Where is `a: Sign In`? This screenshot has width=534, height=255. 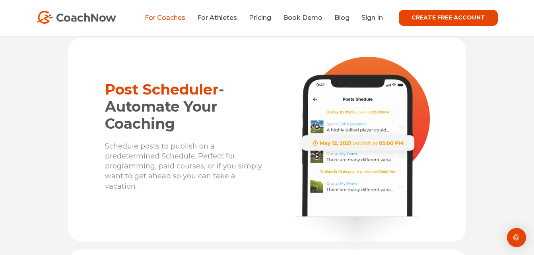
a: Sign In is located at coordinates (372, 17).